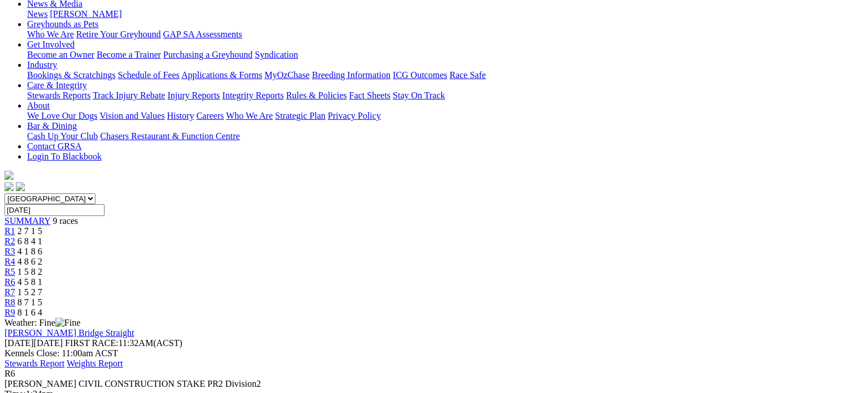  Describe the element at coordinates (30, 231) in the screenshot. I see `span: 2 7 1 5` at that location.